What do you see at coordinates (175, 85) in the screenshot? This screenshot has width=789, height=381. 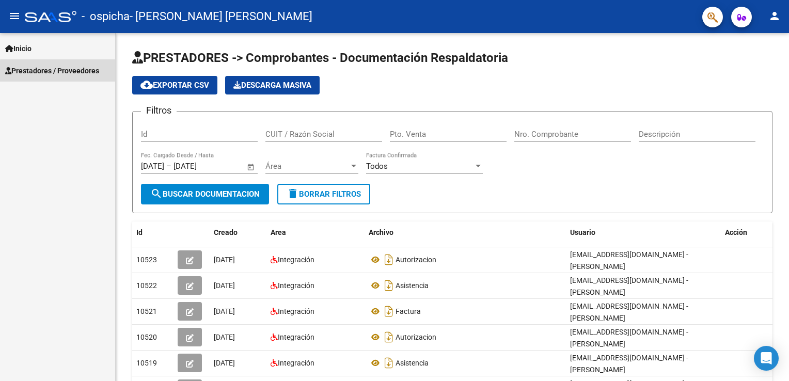 I see `span: Exportar CSV` at bounding box center [175, 85].